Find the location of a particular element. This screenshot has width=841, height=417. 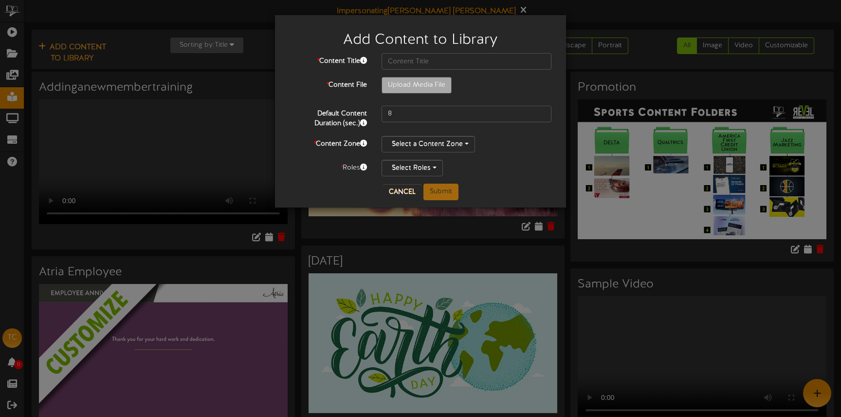

input: Content Title is located at coordinates (466, 61).